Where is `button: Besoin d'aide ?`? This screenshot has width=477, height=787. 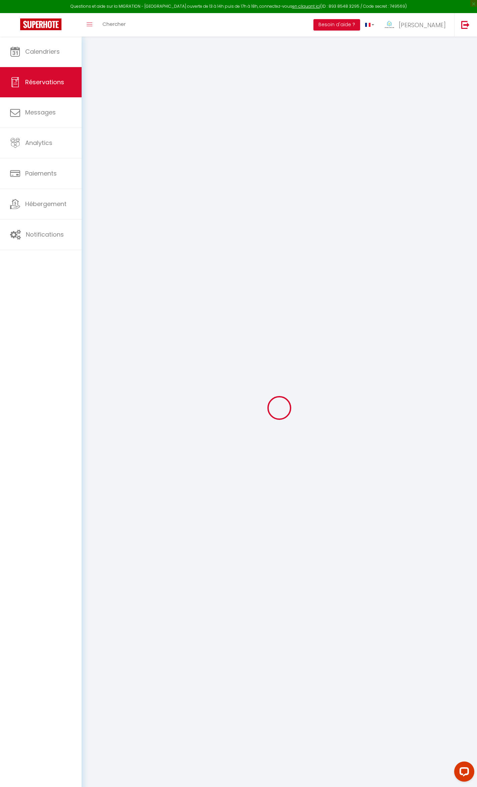
button: Besoin d'aide ? is located at coordinates (336, 25).